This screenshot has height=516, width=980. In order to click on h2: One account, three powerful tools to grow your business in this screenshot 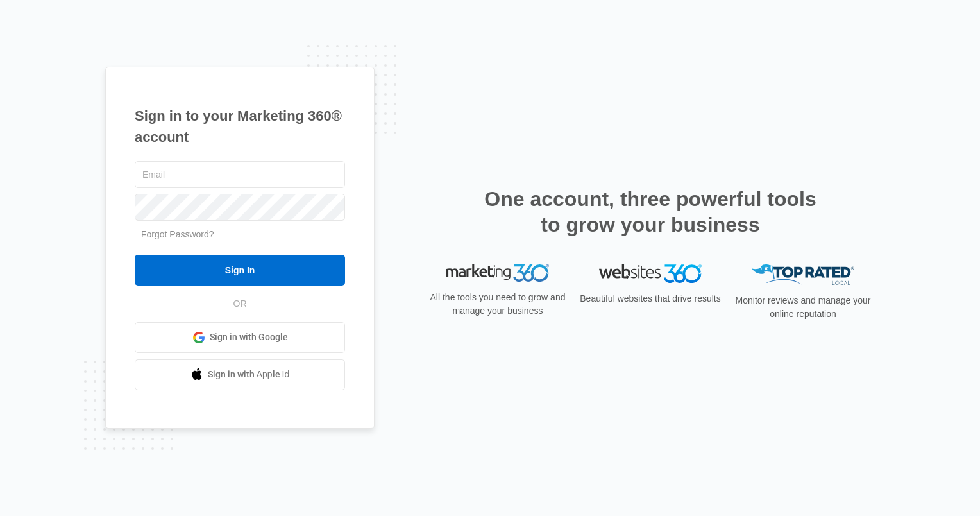, I will do `click(651, 212)`.